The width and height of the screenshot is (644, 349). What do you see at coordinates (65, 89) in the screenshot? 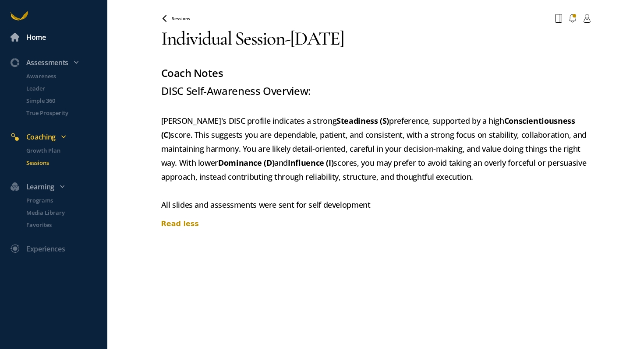
I see `p: Leader` at bounding box center [65, 89].